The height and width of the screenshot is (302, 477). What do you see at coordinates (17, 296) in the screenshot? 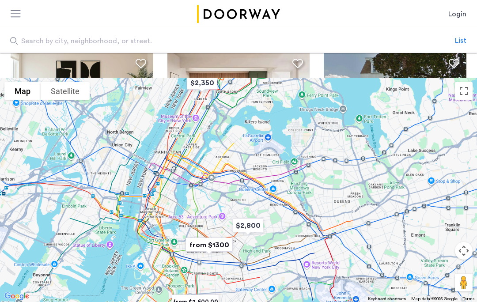
I see `img: Google` at bounding box center [17, 296].